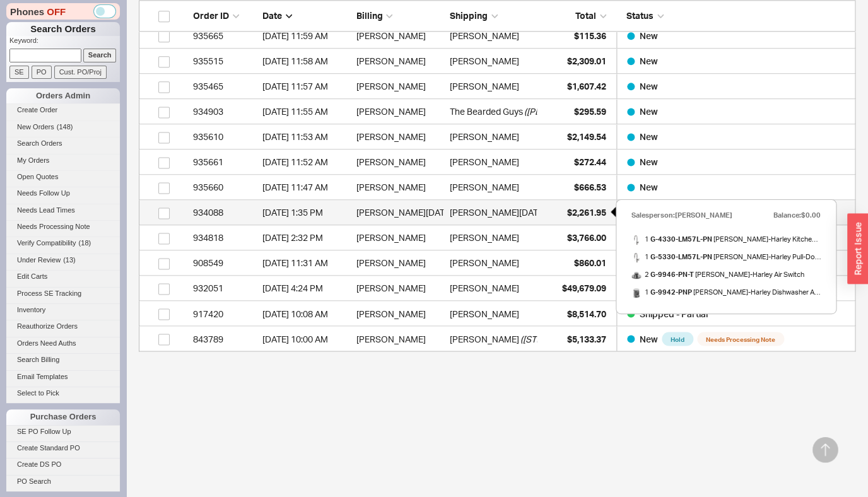 This screenshot has height=497, width=868. What do you see at coordinates (63, 310) in the screenshot?
I see `a: Inventory` at bounding box center [63, 310].